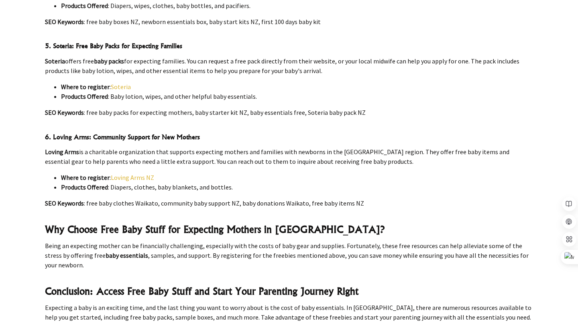 This screenshot has height=326, width=578. What do you see at coordinates (289, 312) in the screenshot?
I see `p: Expecting a baby is an exciting time, and the last thing you want to worry about is the cost of b...` at bounding box center [289, 312].